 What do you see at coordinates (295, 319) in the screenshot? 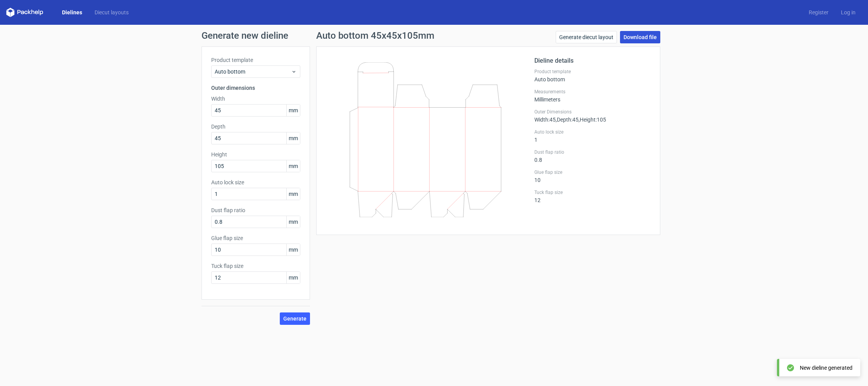
I see `span: Generate` at bounding box center [295, 319].